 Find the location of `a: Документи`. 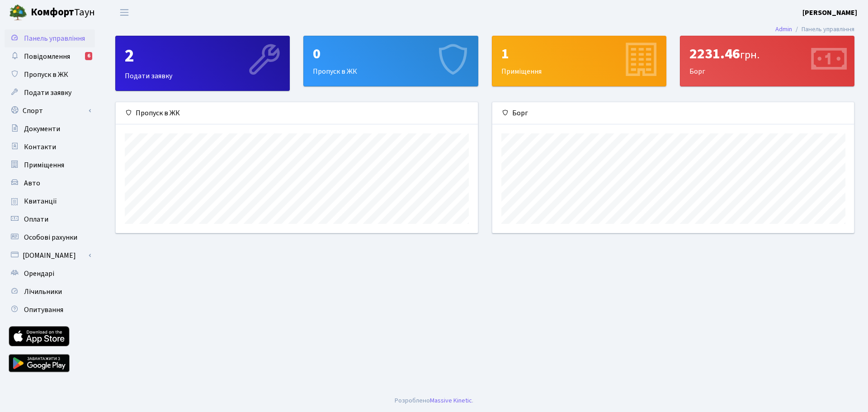

a: Документи is located at coordinates (49, 129).